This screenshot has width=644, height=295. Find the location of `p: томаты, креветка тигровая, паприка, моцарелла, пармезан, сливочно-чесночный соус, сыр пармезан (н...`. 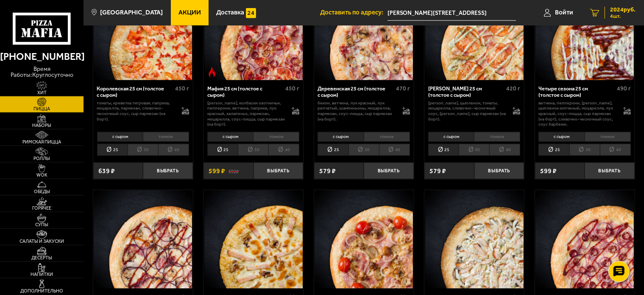

p: томаты, креветка тигровая, паприка, моцарелла, пармезан, сливочно-чесночный соус, сыр пармезан (н... is located at coordinates (136, 111).